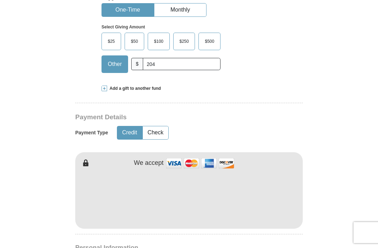  What do you see at coordinates (184, 41) in the screenshot?
I see `span: $250` at bounding box center [184, 41].